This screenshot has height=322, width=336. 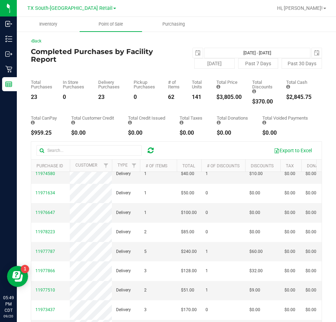 What do you see at coordinates (287, 120) in the screenshot?
I see `div: Total Voided Payments` at bounding box center [287, 120].